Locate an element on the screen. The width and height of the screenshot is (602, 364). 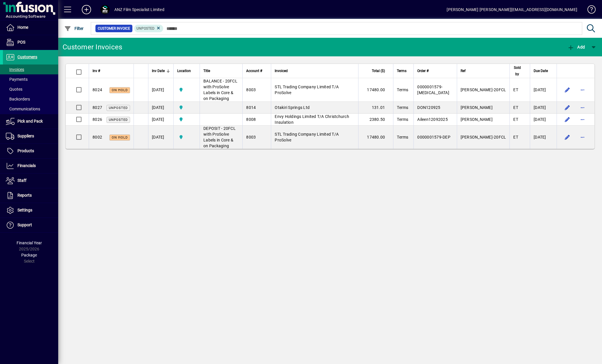
span: 8008 is located at coordinates (251, 120).